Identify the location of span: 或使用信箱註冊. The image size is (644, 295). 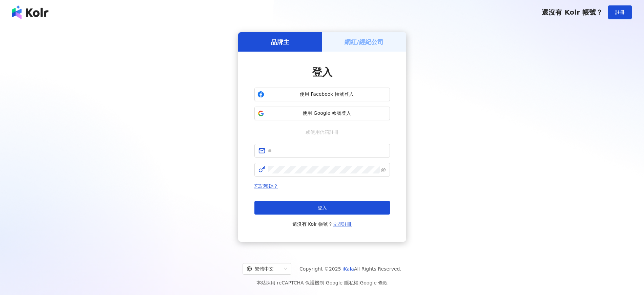
(322, 132).